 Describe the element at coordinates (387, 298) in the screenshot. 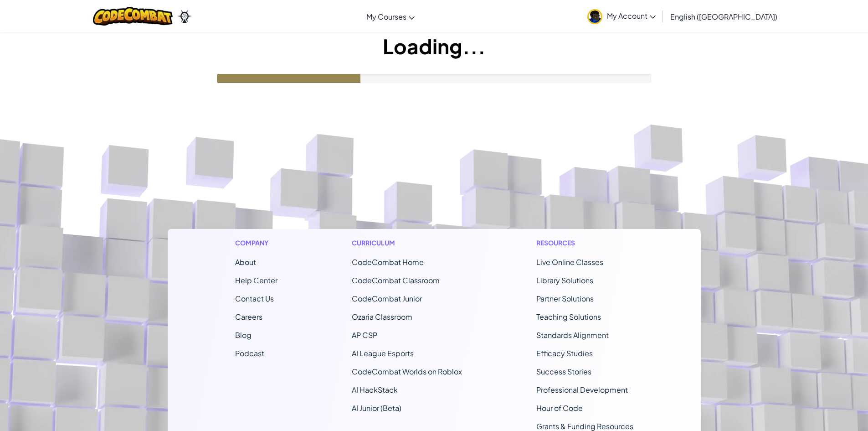

I see `a: CodeCombat Junior` at that location.